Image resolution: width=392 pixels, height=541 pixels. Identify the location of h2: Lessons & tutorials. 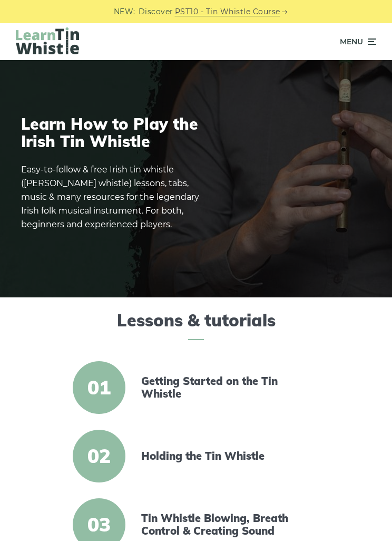
(196, 325).